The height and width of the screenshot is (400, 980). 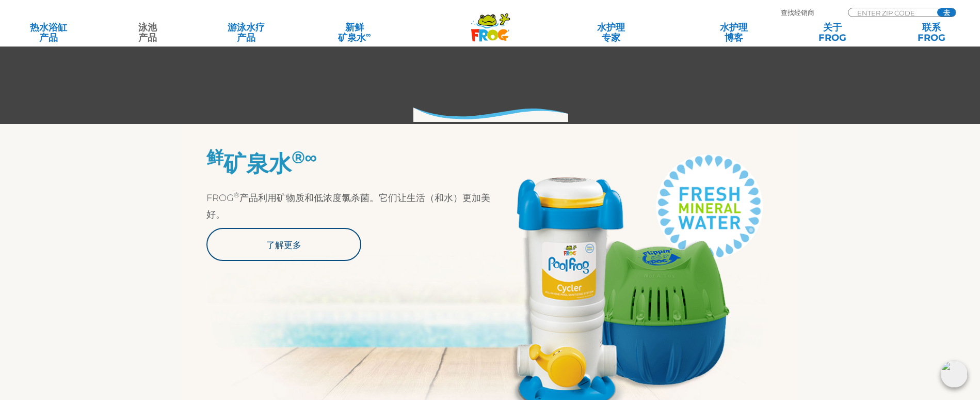 I want to click on a: 游泳水疗产品, so click(x=246, y=33).